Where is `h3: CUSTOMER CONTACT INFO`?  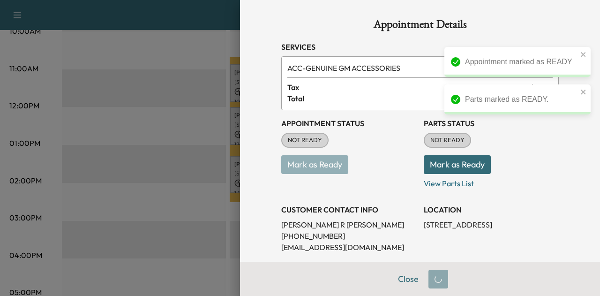
h3: CUSTOMER CONTACT INFO is located at coordinates (349, 210).